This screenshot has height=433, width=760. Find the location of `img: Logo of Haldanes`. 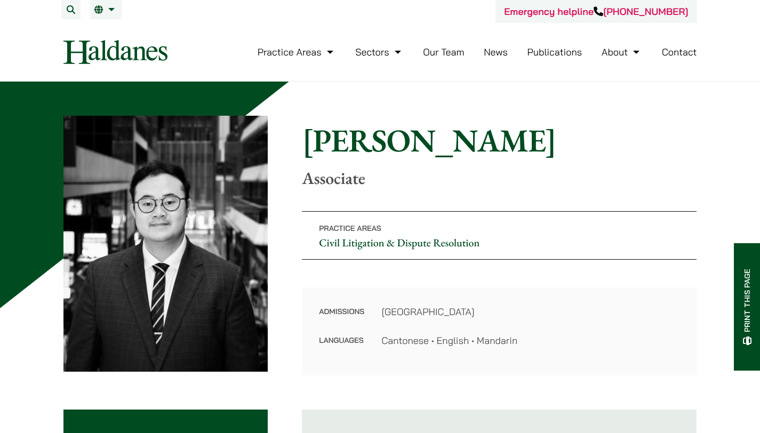

img: Logo of Haldanes is located at coordinates (115, 52).